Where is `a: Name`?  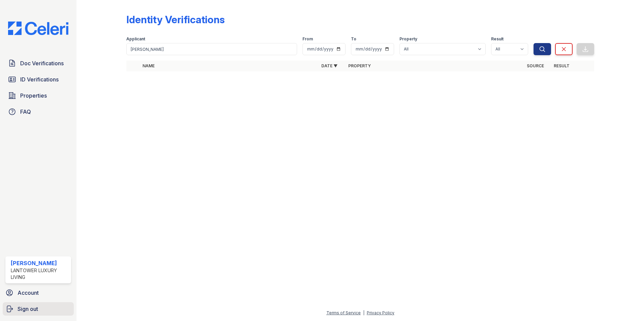
a: Name is located at coordinates (149, 66).